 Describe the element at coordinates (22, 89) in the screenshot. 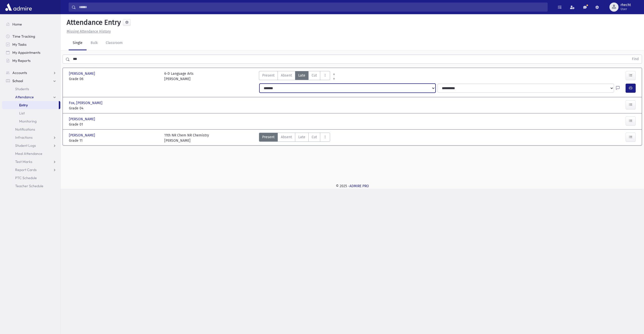

I see `span: Students` at that location.